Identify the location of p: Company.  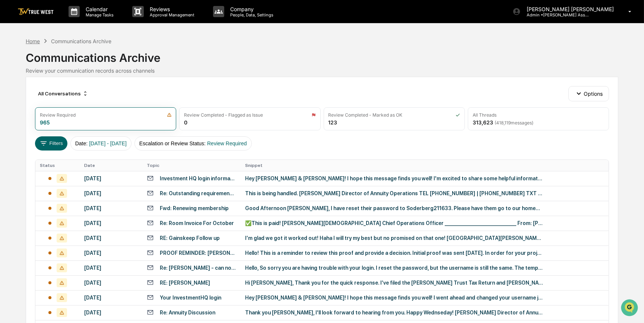
(251, 9).